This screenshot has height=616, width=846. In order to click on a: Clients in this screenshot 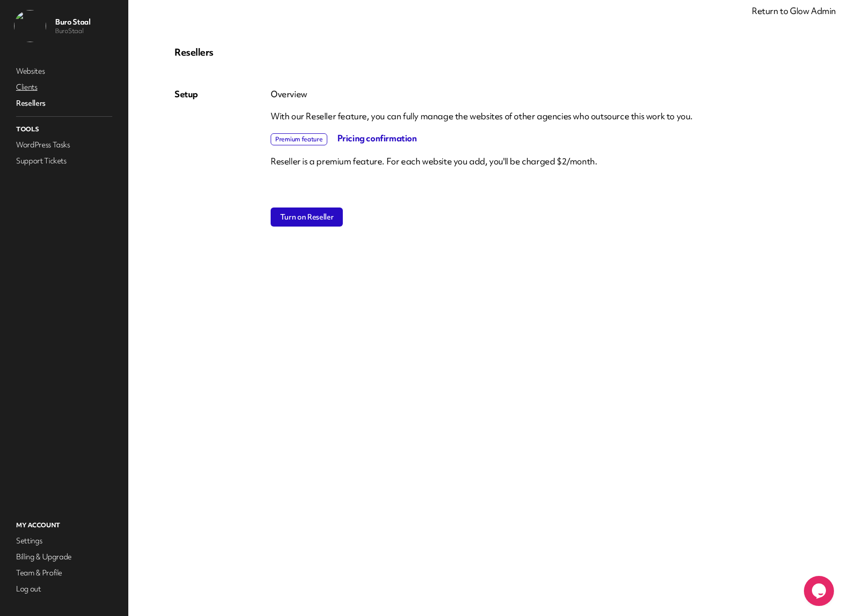, I will do `click(64, 87)`.